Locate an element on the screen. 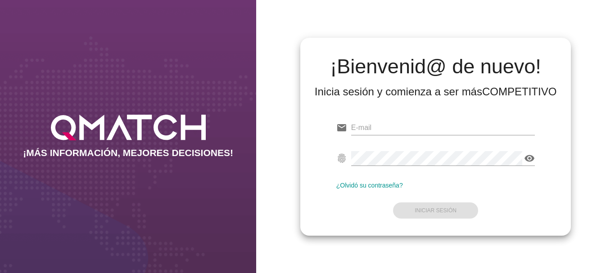 The height and width of the screenshot is (273, 615). input: E-mail is located at coordinates (443, 128).